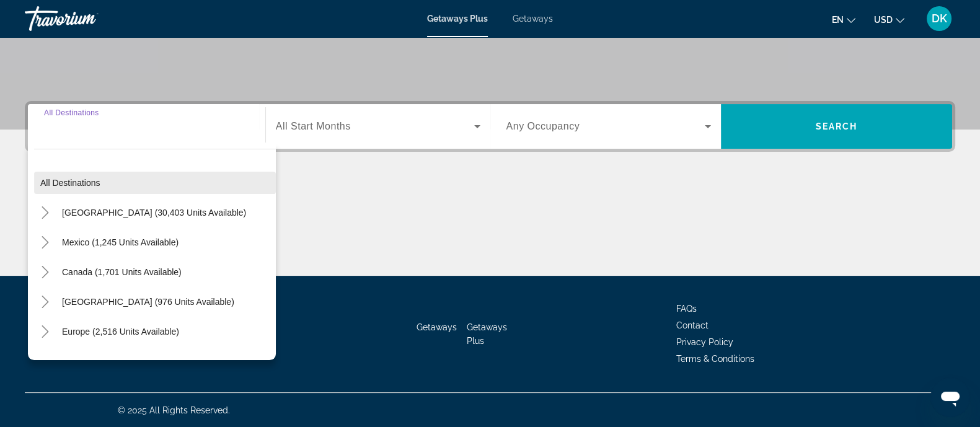 This screenshot has width=980, height=427. Describe the element at coordinates (939, 19) in the screenshot. I see `span: DK` at that location.